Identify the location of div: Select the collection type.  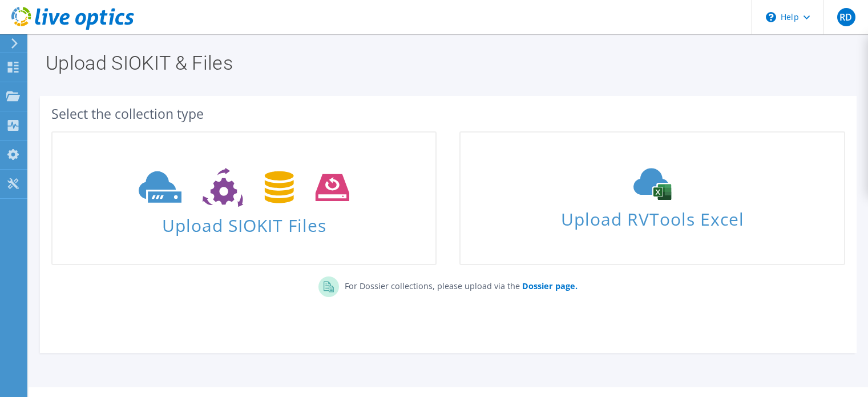
(448, 114).